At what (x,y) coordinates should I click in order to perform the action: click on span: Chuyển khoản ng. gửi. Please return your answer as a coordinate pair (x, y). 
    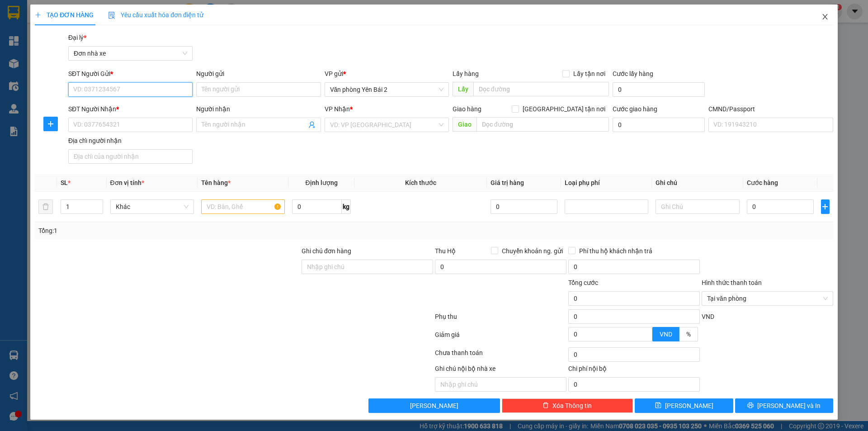
    Looking at the image, I should click on (532, 251).